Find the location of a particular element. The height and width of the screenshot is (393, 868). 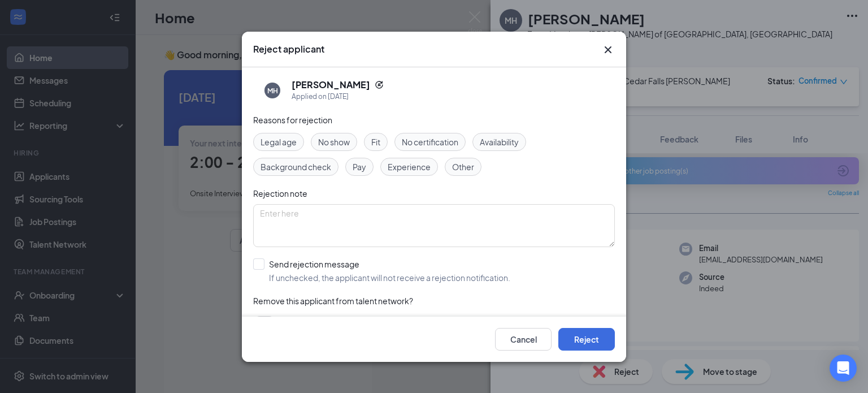

h3: Reject applicant is located at coordinates (289, 49).